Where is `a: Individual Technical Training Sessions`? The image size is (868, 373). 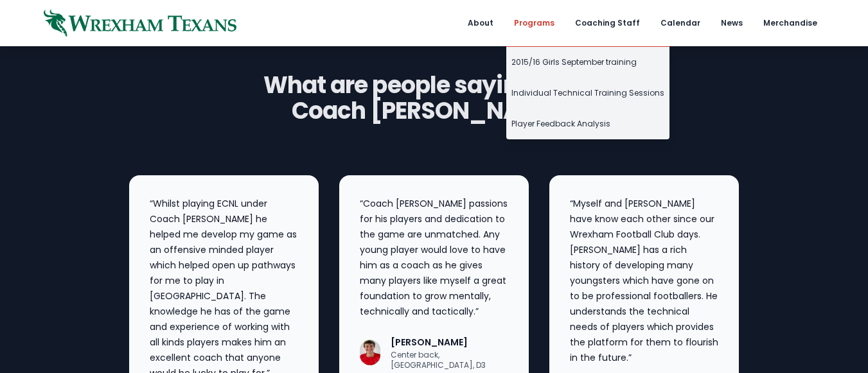 a: Individual Technical Training Sessions is located at coordinates (588, 93).